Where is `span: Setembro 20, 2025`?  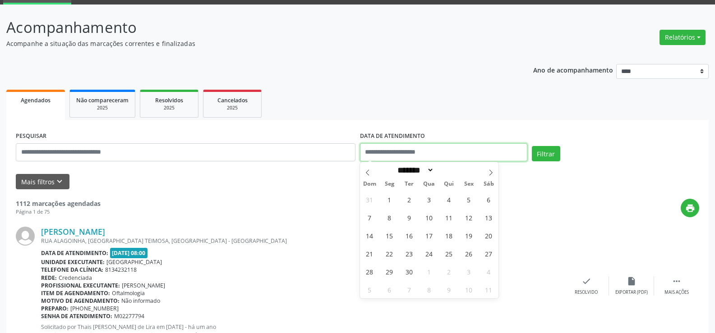
span: Setembro 20, 2025 is located at coordinates (488, 235).